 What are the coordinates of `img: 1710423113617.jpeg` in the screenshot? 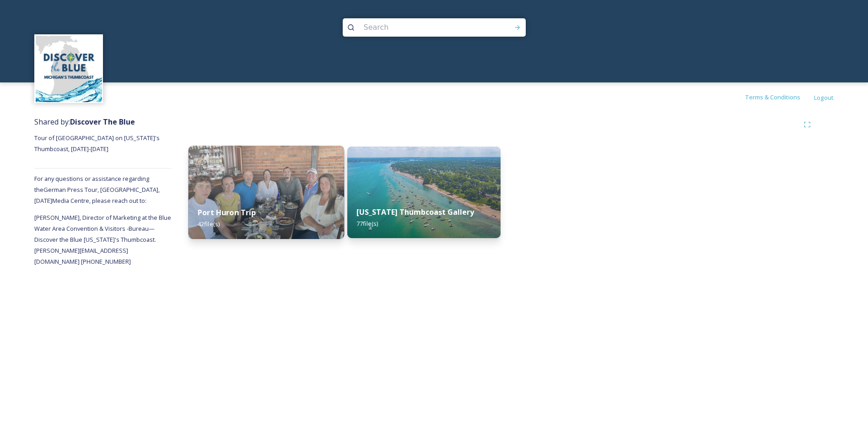 It's located at (69, 69).